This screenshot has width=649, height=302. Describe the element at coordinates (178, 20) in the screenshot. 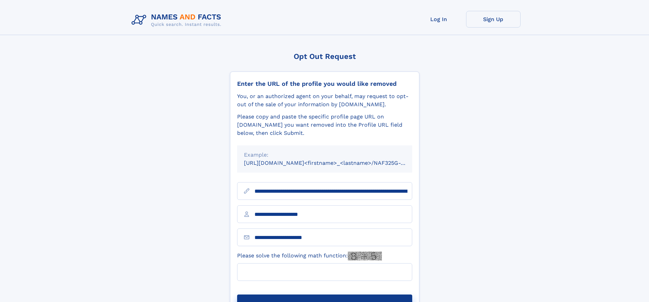

I see `img: Logo Names and Facts` at that location.